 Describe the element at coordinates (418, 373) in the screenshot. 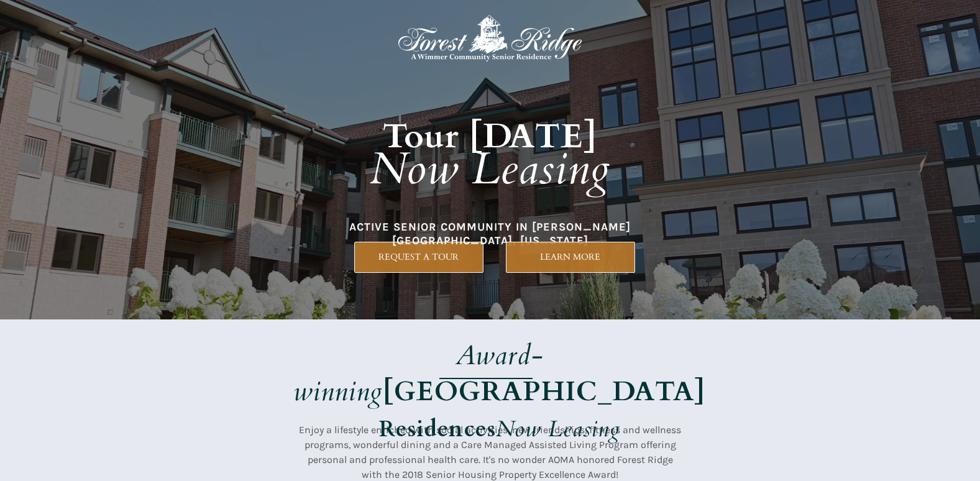

I see `em: Award-winning` at that location.